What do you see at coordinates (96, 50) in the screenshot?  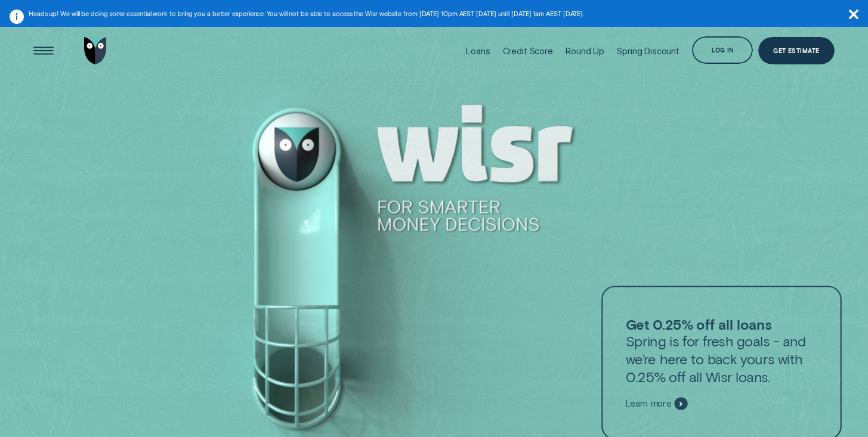 I see `img: Wisr` at bounding box center [96, 50].